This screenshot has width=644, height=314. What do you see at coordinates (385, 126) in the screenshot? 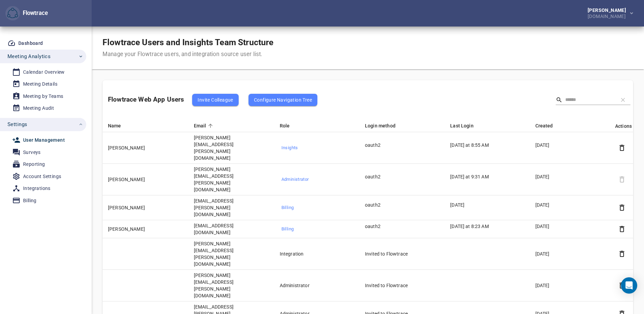
I see `span: Login method` at bounding box center [385, 126].